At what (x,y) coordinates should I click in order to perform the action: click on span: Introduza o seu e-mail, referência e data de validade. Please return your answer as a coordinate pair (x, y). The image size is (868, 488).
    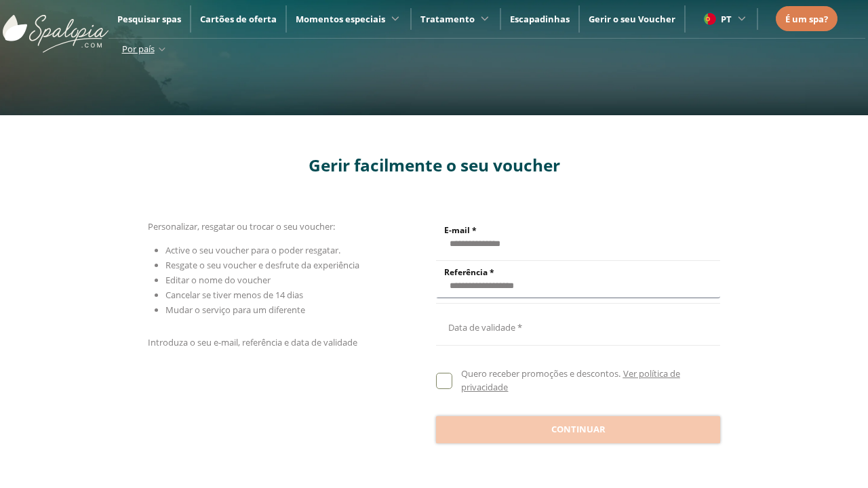
    Looking at the image, I should click on (252, 342).